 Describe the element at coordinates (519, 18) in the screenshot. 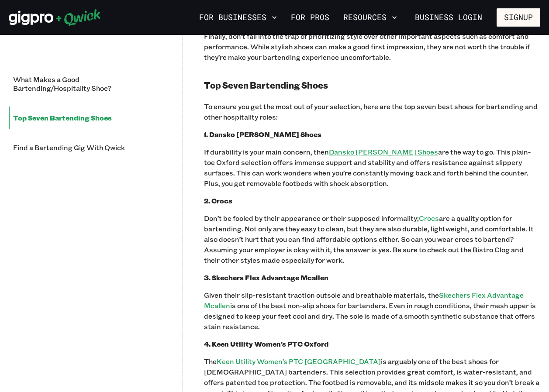

I see `button: Signup` at that location.